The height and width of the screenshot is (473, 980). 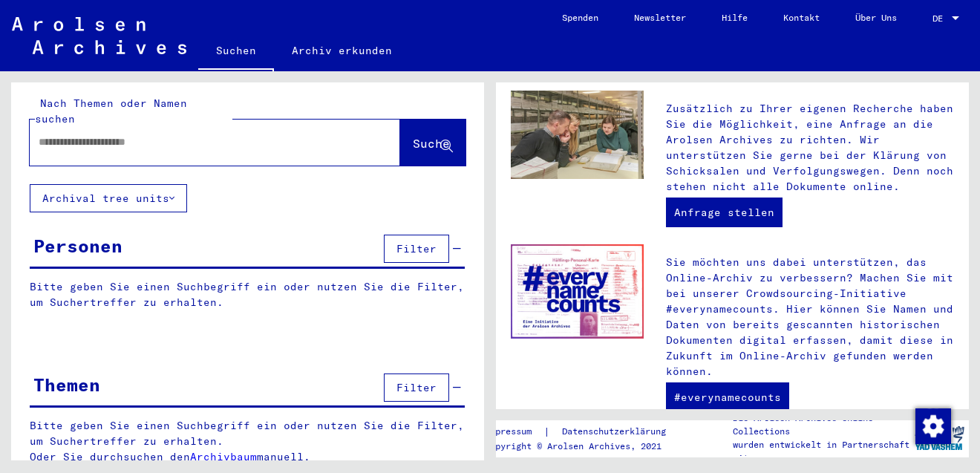 I want to click on p: Die Arolsen Archives Online-Collections, so click(x=822, y=425).